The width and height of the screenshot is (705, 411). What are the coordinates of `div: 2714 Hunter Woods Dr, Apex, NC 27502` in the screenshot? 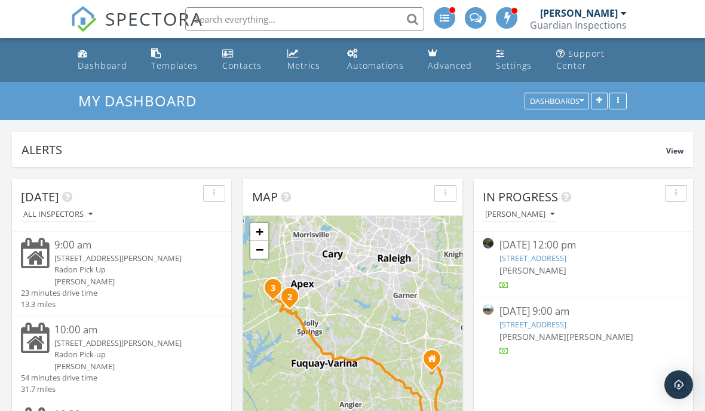 It's located at (277, 291).